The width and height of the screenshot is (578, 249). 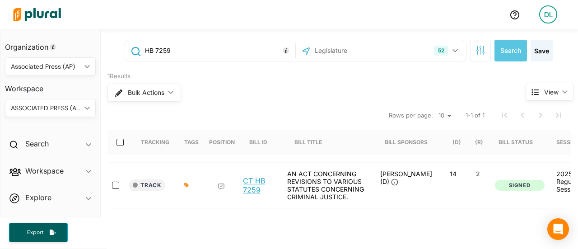 What do you see at coordinates (192, 142) in the screenshot?
I see `div: Tags` at bounding box center [192, 142].